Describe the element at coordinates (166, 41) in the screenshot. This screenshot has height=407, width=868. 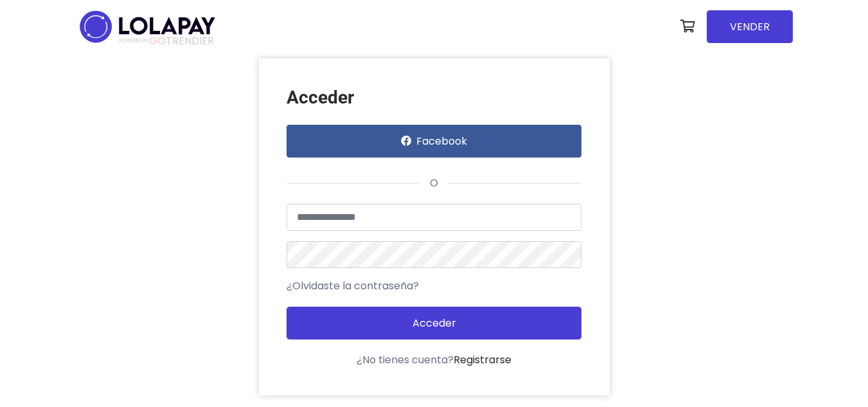
I see `span: TRENDIER` at that location.